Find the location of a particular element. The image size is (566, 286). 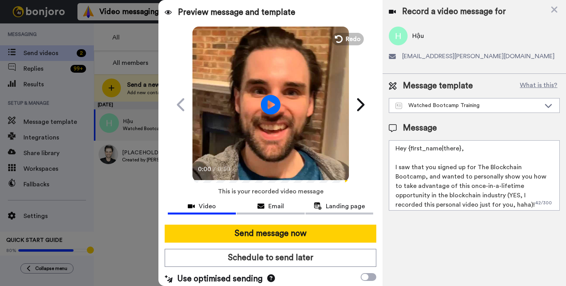

div: Watched Bootcamp Training is located at coordinates (468, 106).